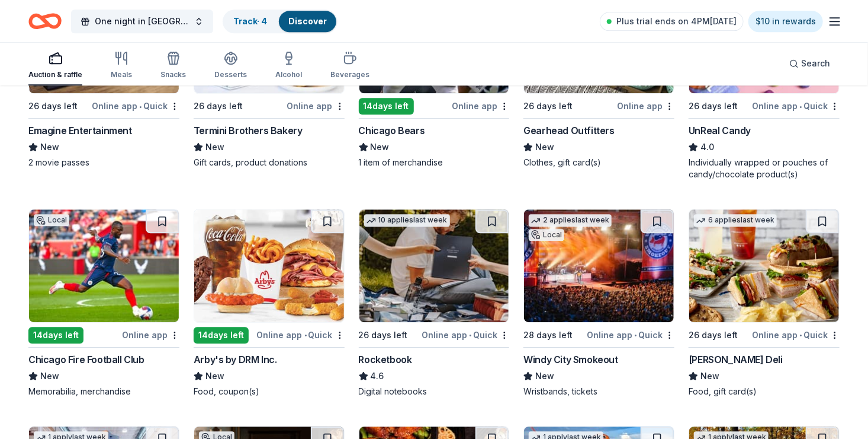 The height and width of the screenshot is (439, 868). Describe the element at coordinates (289, 66) in the screenshot. I see `button: Alcohol` at that location.